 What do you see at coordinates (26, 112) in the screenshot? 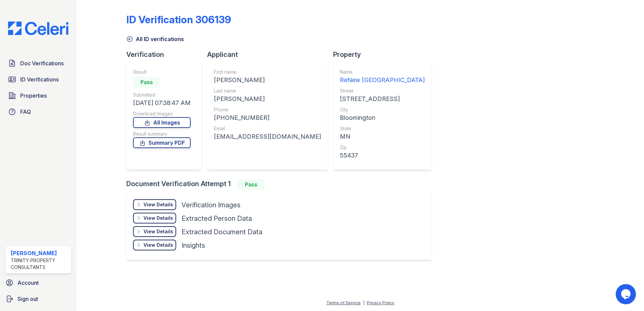
I see `span: FAQ` at bounding box center [26, 112].